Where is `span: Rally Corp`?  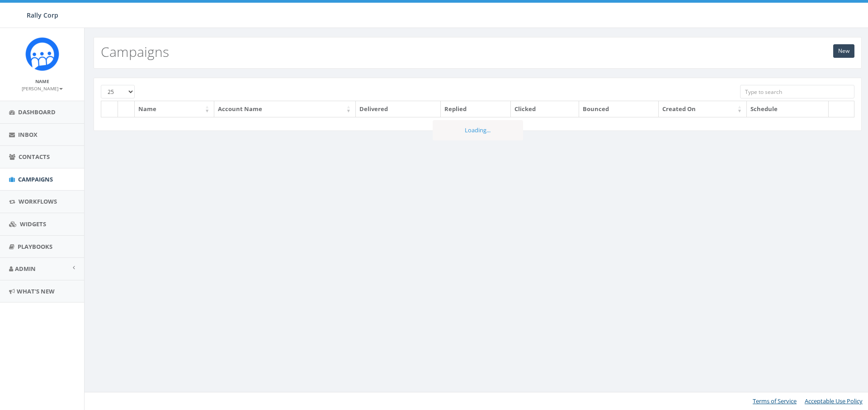 span: Rally Corp is located at coordinates (42, 15).